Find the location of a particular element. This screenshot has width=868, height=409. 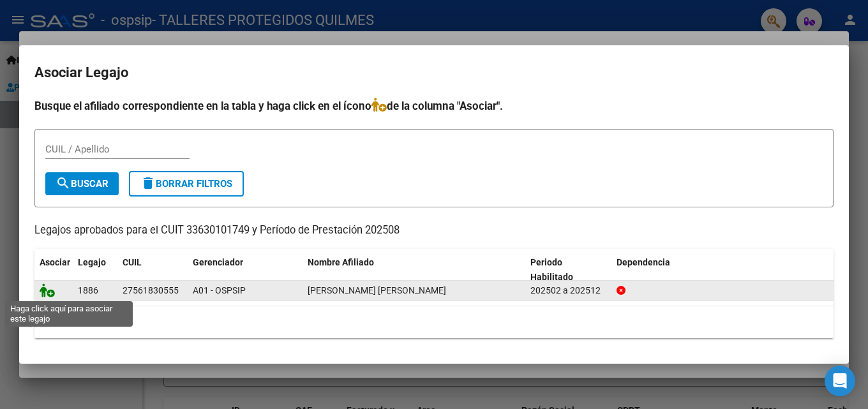

span: Legajo is located at coordinates (92, 262).